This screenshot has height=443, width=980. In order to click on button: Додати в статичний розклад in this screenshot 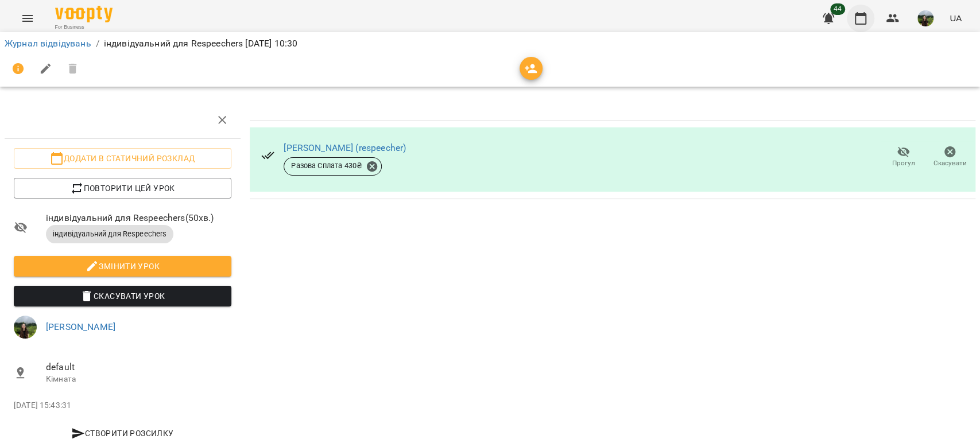, I will do `click(122, 158)`.